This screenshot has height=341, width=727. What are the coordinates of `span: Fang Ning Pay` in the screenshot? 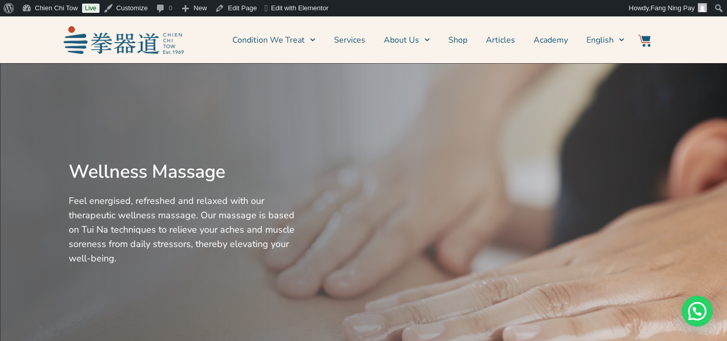 It's located at (673, 8).